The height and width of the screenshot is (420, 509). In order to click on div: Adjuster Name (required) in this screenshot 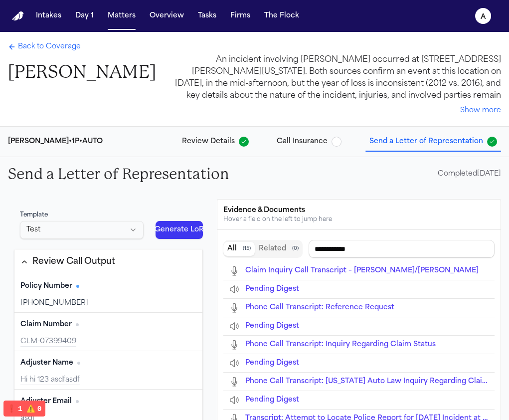, I will do `click(108, 370)`.